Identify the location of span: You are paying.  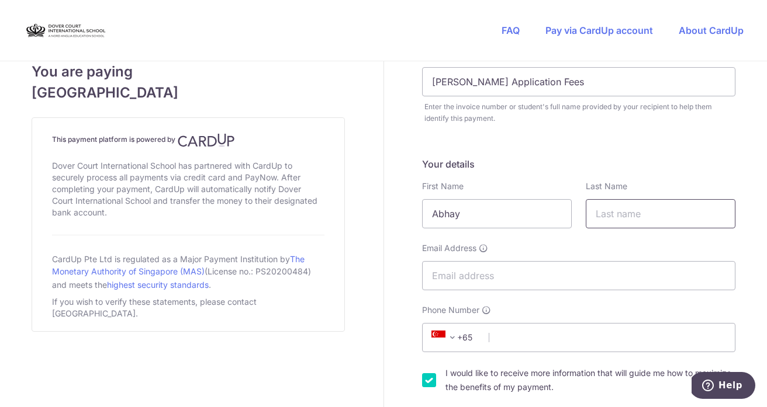
(188, 72).